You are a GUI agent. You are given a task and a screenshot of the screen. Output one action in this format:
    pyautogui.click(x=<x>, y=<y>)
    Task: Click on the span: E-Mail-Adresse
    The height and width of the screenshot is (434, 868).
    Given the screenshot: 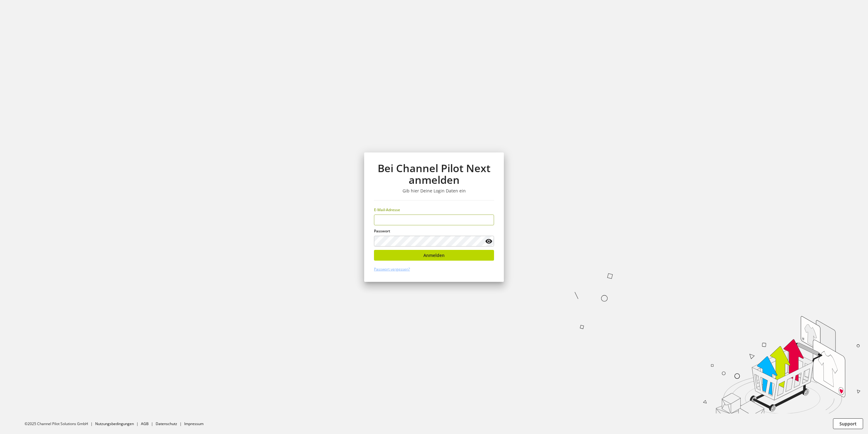 What is the action you would take?
    pyautogui.click(x=386, y=210)
    